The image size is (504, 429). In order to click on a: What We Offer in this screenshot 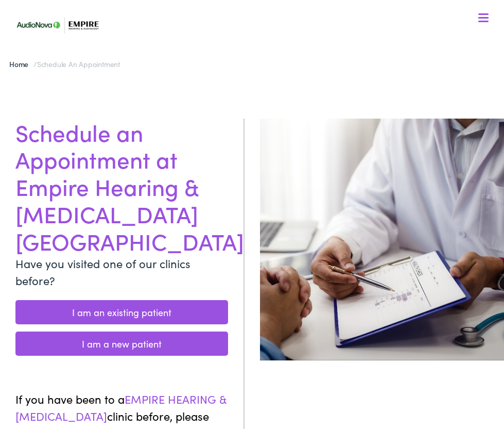, I will do `click(256, 57)`.